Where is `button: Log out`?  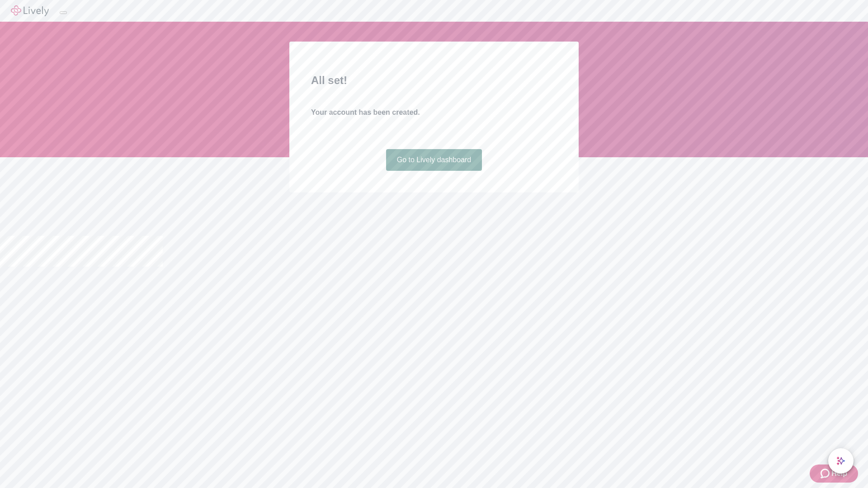 button: Log out is located at coordinates (63, 13).